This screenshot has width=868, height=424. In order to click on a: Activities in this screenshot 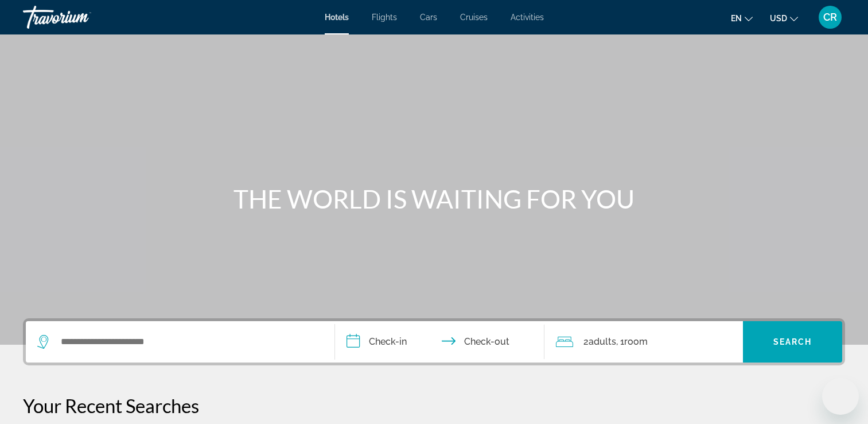, I will do `click(527, 17)`.